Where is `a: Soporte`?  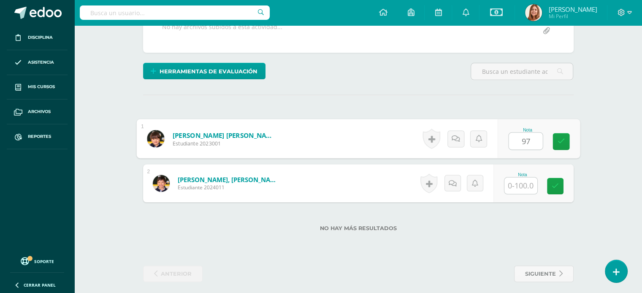 a: Soporte is located at coordinates (37, 261).